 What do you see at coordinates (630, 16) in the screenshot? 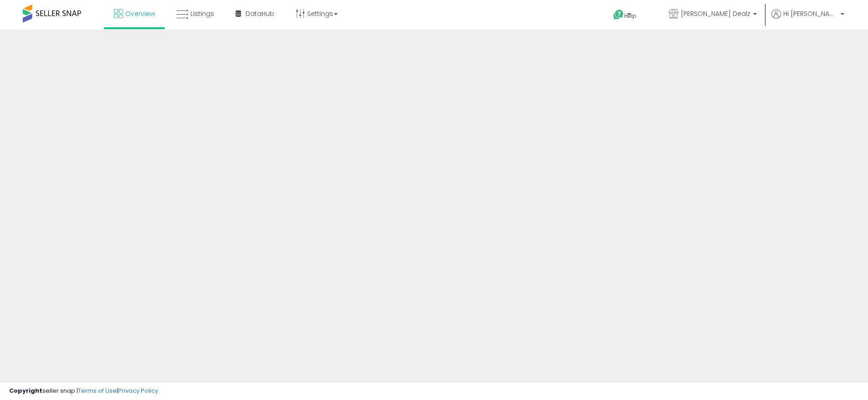
I see `a: Help` at bounding box center [630, 16].